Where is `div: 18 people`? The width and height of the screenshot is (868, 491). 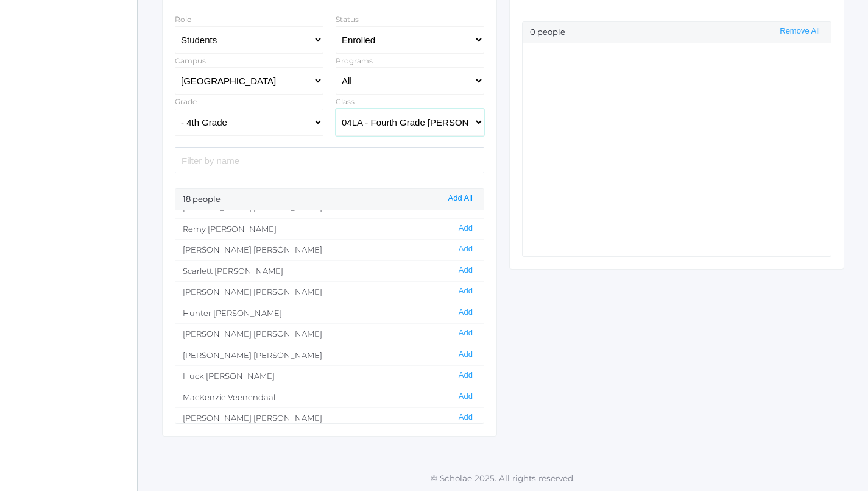
div: 18 people is located at coordinates (330, 199).